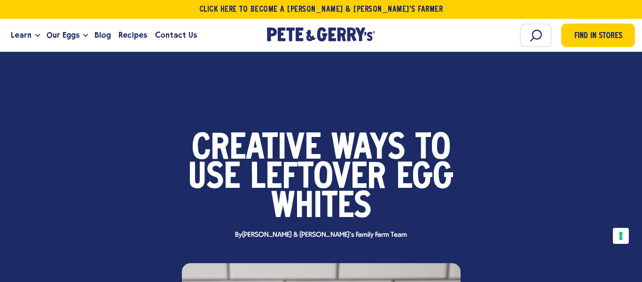 This screenshot has width=642, height=282. I want to click on span: Leftover, so click(318, 178).